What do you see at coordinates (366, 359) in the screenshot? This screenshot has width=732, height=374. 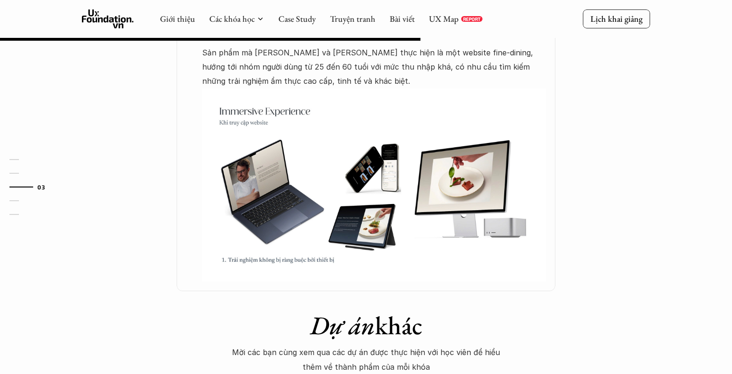 I see `p: Mời các bạn cùng xem qua các dự án được thực hiện với học viên để hiểu thêm về thành phẩm của mỗi...` at bounding box center [366, 359].